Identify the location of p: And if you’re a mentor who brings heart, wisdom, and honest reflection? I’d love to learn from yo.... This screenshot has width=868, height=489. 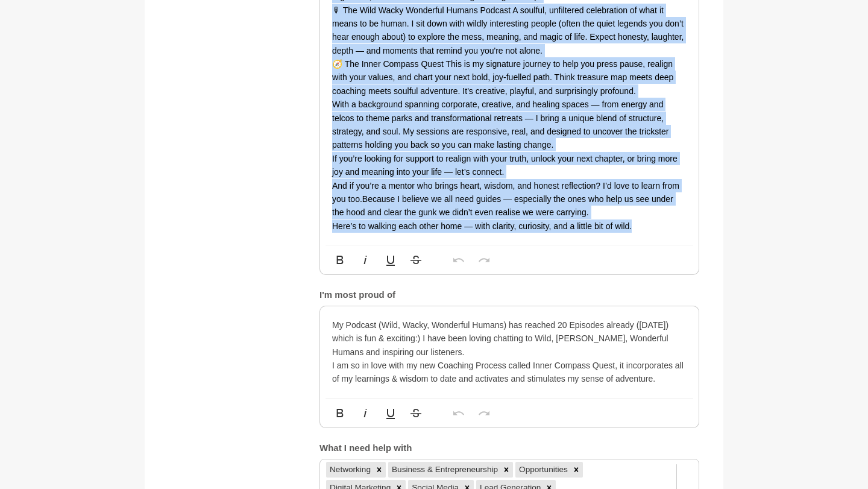
(509, 199).